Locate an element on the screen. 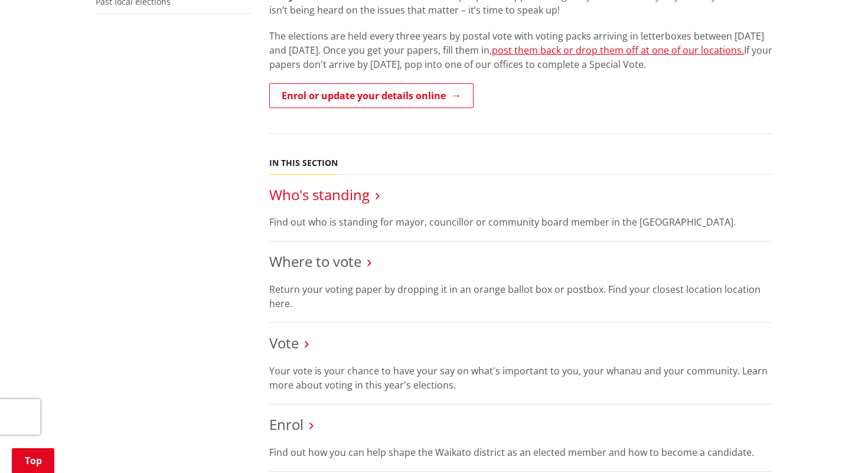 Image resolution: width=868 pixels, height=473 pixels. p: Return your voting paper by dropping it in an orange ballot box or postbox. Find your closest loc... is located at coordinates (521, 296).